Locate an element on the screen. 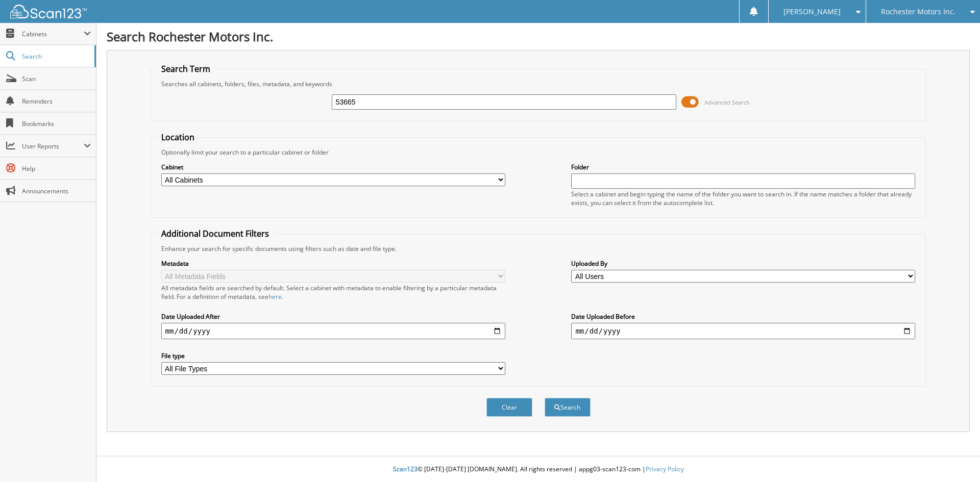 Image resolution: width=980 pixels, height=482 pixels. img: scan123-logo-white.svg is located at coordinates (48, 11).